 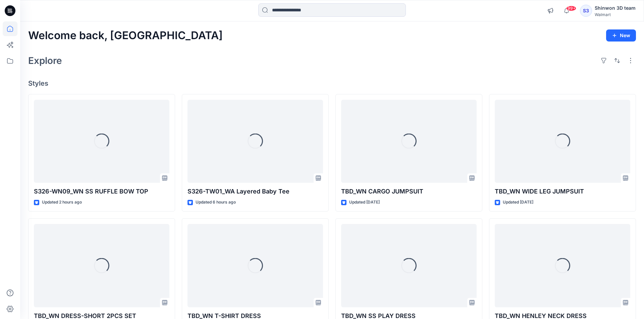 What do you see at coordinates (332, 83) in the screenshot?
I see `h4: Styles` at bounding box center [332, 83].